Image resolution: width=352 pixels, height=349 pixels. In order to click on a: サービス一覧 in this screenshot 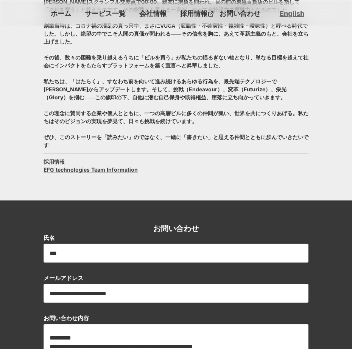, I will do `click(105, 13)`.